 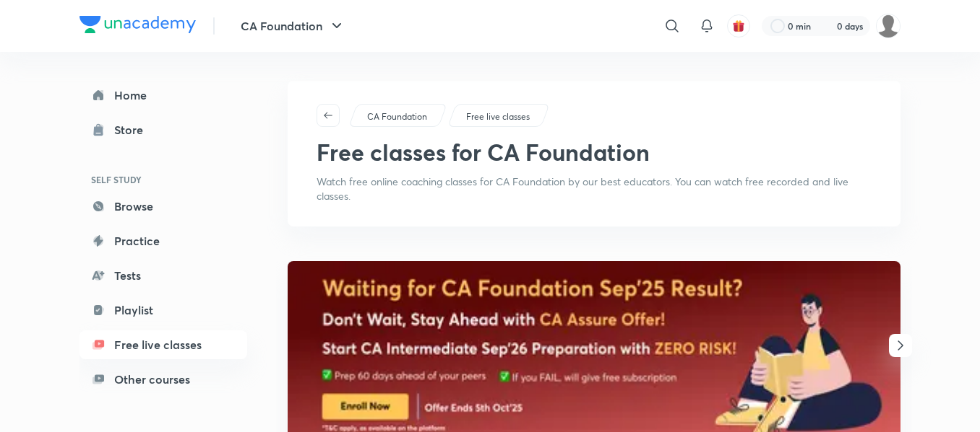 I want to click on img: Syeda Nayareen, so click(x=888, y=26).